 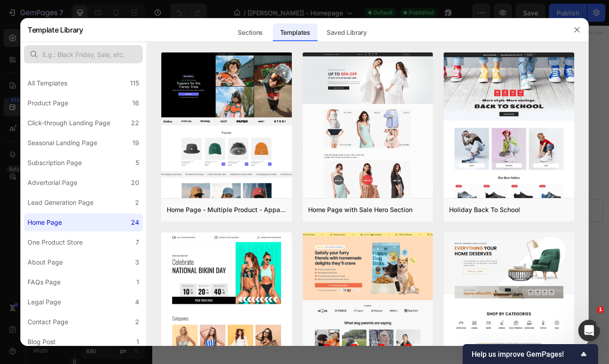 I want to click on div: 16, so click(x=136, y=103).